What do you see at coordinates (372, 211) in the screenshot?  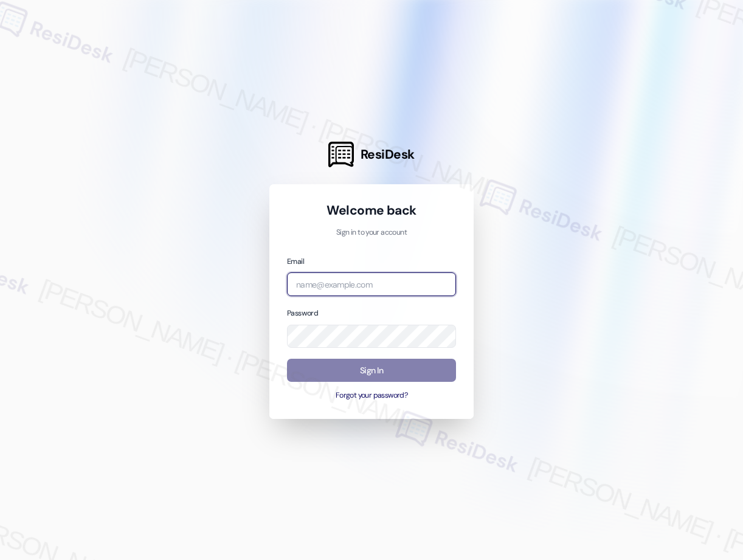 I see `h1: Welcome back` at bounding box center [372, 211].